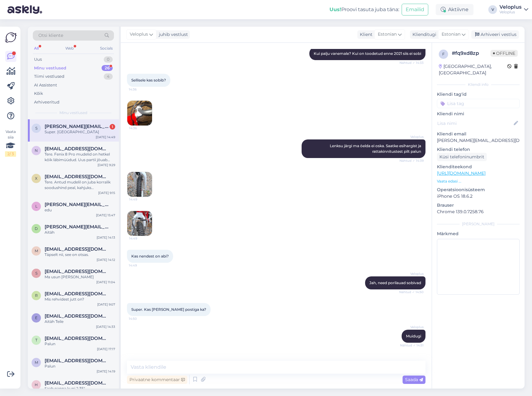 The height and width of the screenshot is (396, 532). I want to click on div: Tere. Fenix 8 Pro mudelid on hetkel kõik läbimüüdud. Uus partii jõuab eeldatavasti novembri keske..., so click(80, 157).